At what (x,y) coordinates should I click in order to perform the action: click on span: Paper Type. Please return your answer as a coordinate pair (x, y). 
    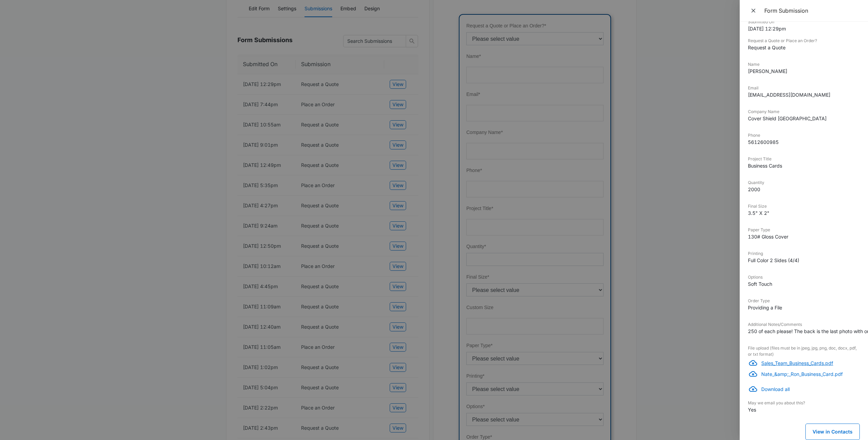
    Looking at the image, I should click on (23, 335).